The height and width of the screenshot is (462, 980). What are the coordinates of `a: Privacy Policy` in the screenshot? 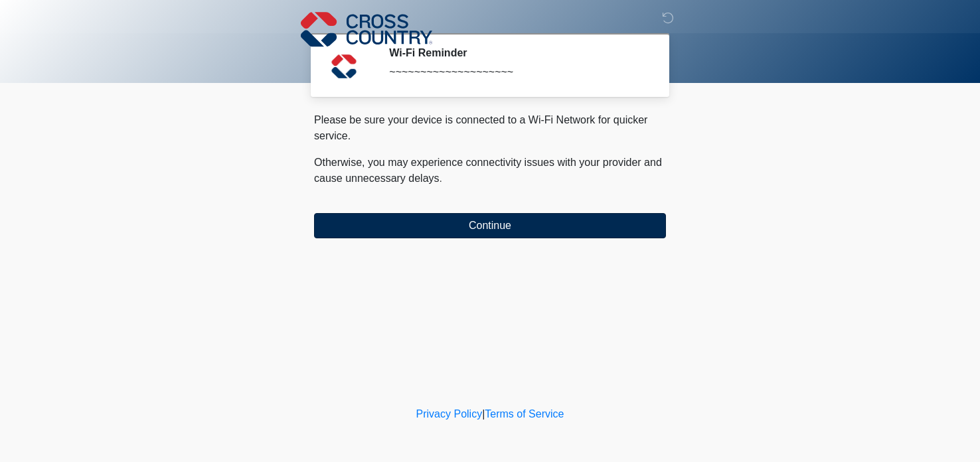 It's located at (450, 414).